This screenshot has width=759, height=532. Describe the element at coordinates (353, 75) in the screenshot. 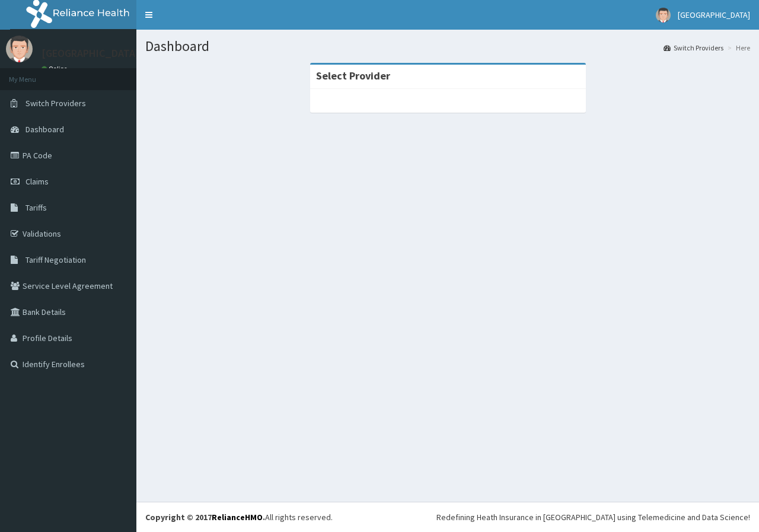

I see `strong: Select Provider` at that location.